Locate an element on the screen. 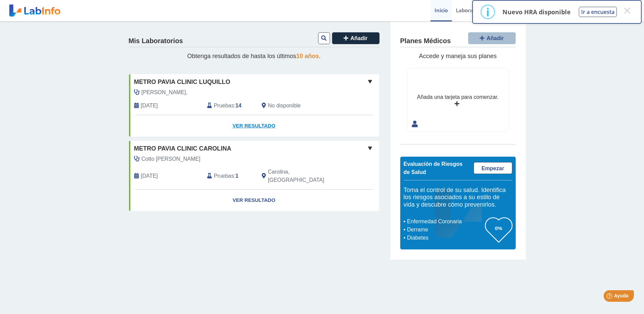 The image size is (644, 314). span: Obtenga resultados de hasta los últimos . is located at coordinates (254, 56).